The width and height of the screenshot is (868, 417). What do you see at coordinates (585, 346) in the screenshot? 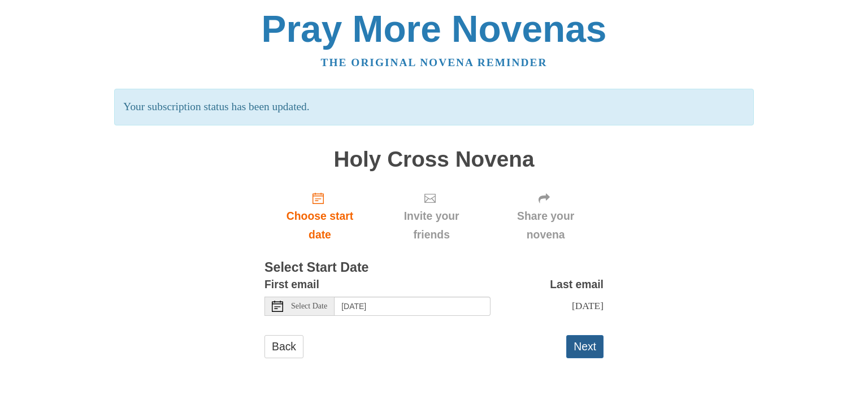
I see `button: Next` at bounding box center [585, 346].